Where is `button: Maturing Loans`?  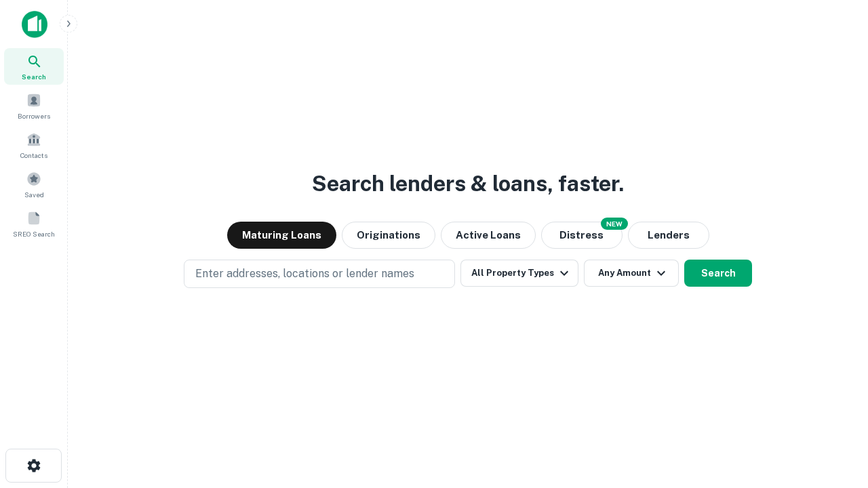 button: Maturing Loans is located at coordinates (281, 236).